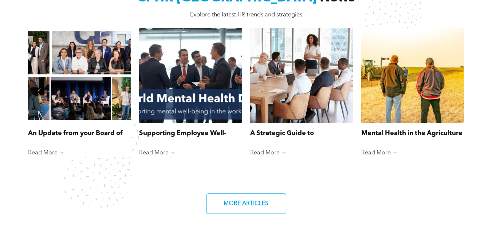 This screenshot has height=234, width=492. Describe the element at coordinates (246, 15) in the screenshot. I see `span: Explore the latest HR trends and strategies` at that location.